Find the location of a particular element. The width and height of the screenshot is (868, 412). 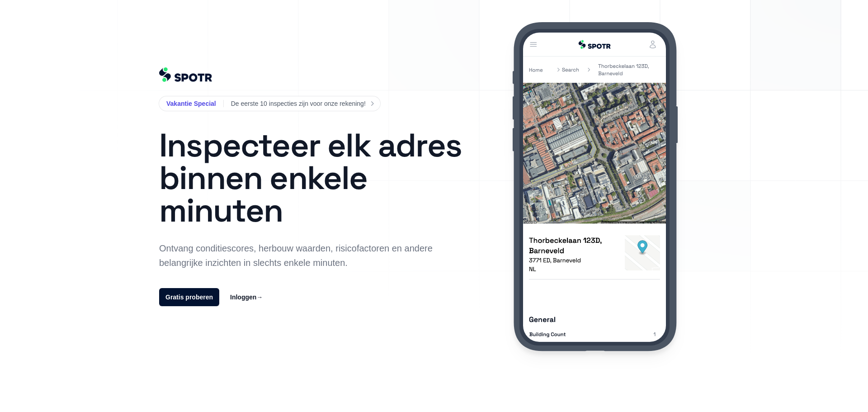

a: De eerste 10 inspecties zijn voor onze rekening! is located at coordinates (302, 103).